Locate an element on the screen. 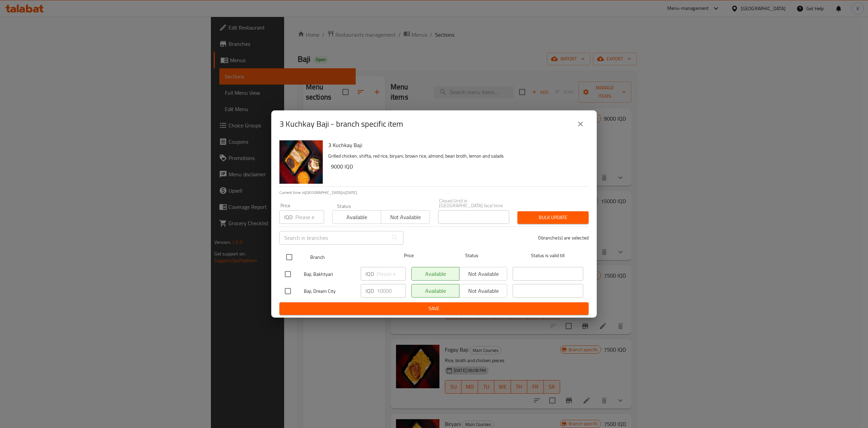 The image size is (868, 428). span: Not available is located at coordinates (405, 217).